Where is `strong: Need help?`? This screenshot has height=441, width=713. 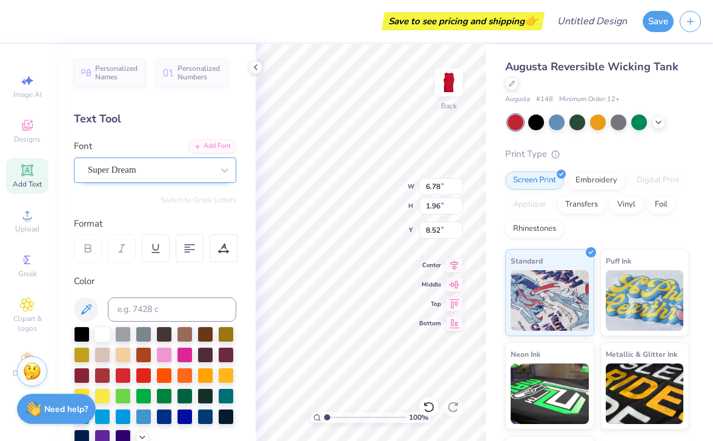 strong: Need help? is located at coordinates (66, 409).